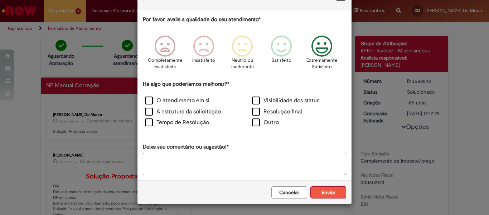 The height and width of the screenshot is (215, 489). Describe the element at coordinates (322, 54) in the screenshot. I see `div: Extremamente Satisfeito` at that location.